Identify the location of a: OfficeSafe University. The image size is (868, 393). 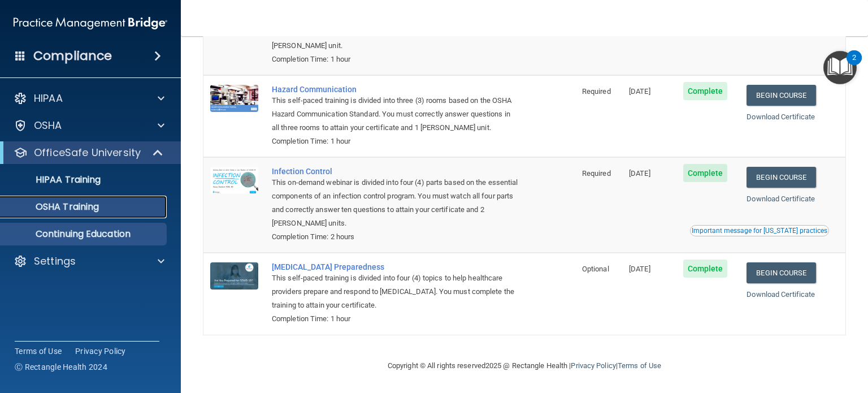
(89, 152).